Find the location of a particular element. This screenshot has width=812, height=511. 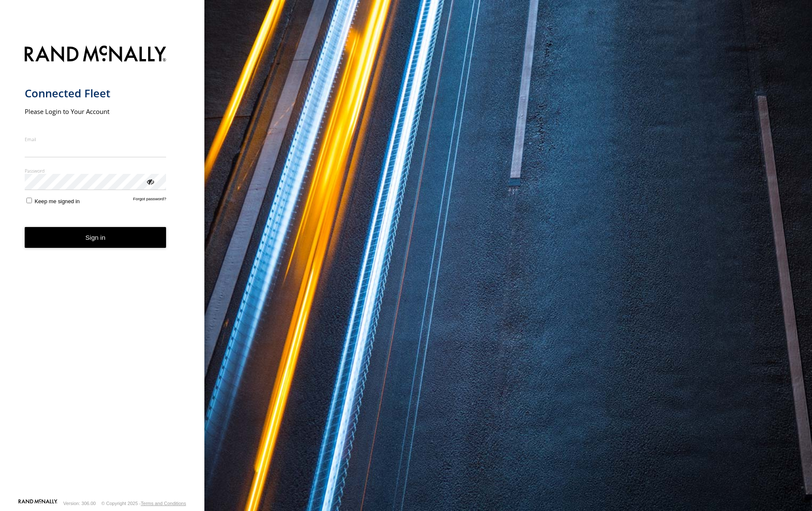

input: Keep me signed in is located at coordinates (29, 200).